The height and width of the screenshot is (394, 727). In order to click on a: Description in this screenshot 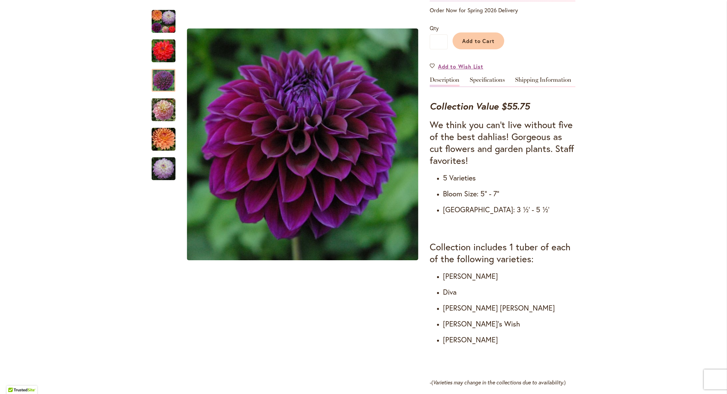, I will do `click(445, 81)`.